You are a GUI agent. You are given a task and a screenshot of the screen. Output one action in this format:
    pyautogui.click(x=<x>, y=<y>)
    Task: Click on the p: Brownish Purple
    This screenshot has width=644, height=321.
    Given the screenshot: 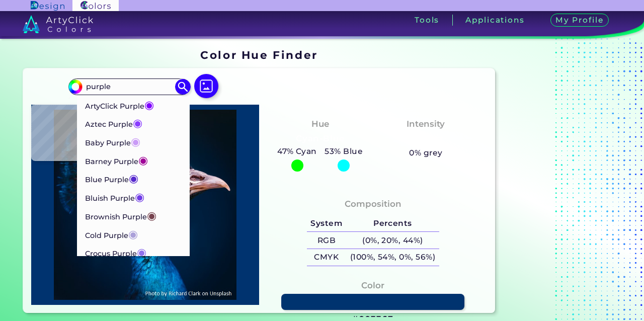 What is the action you would take?
    pyautogui.click(x=121, y=216)
    